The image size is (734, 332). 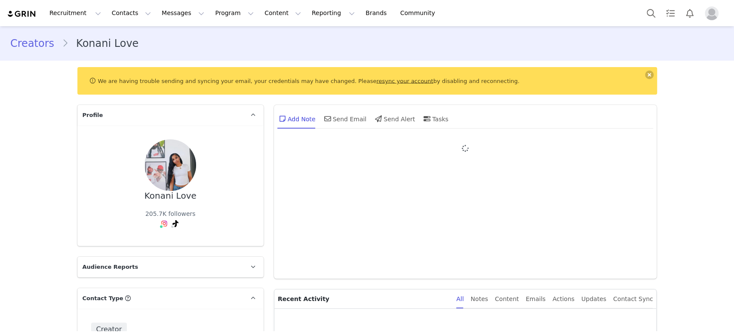 What do you see at coordinates (404, 80) in the screenshot?
I see `a: resync your account` at bounding box center [404, 80].